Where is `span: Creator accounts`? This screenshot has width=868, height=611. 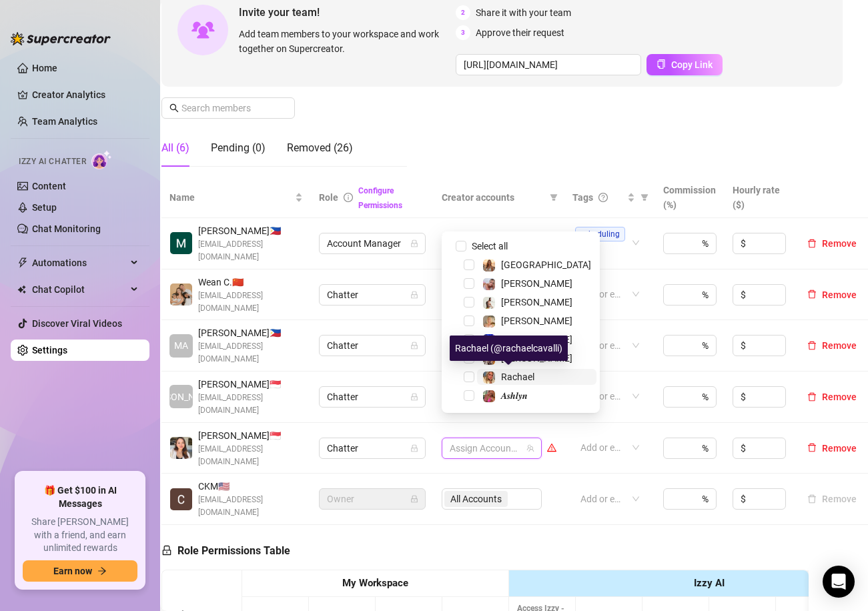 span: Creator accounts is located at coordinates (493, 197).